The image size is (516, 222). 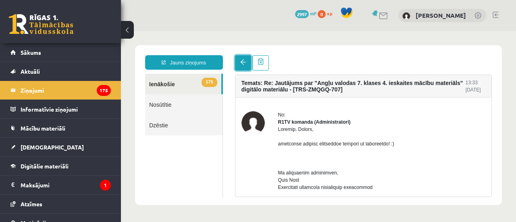 What do you see at coordinates (60, 71) in the screenshot?
I see `a: Aktuāli` at bounding box center [60, 71].